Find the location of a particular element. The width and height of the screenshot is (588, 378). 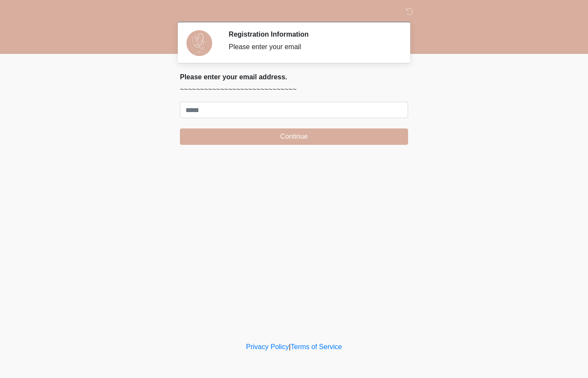

h2: Registration Information is located at coordinates (312, 34).